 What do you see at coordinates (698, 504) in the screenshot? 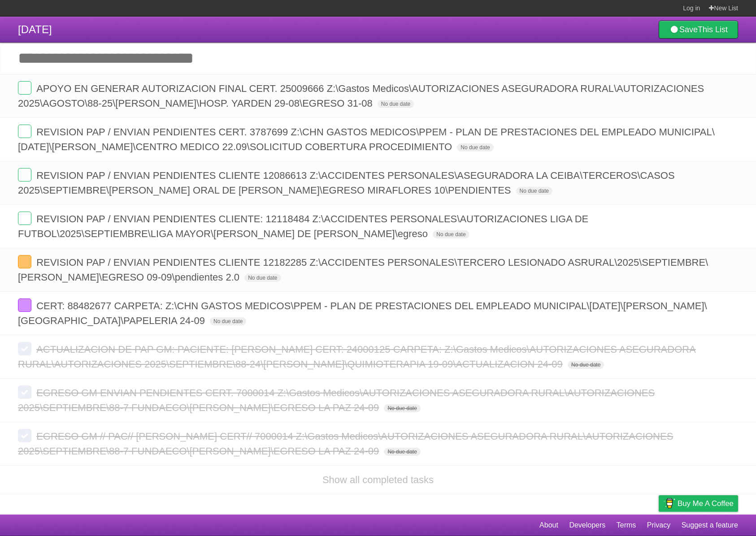
I see `a: Buy me a coffee` at bounding box center [698, 504].